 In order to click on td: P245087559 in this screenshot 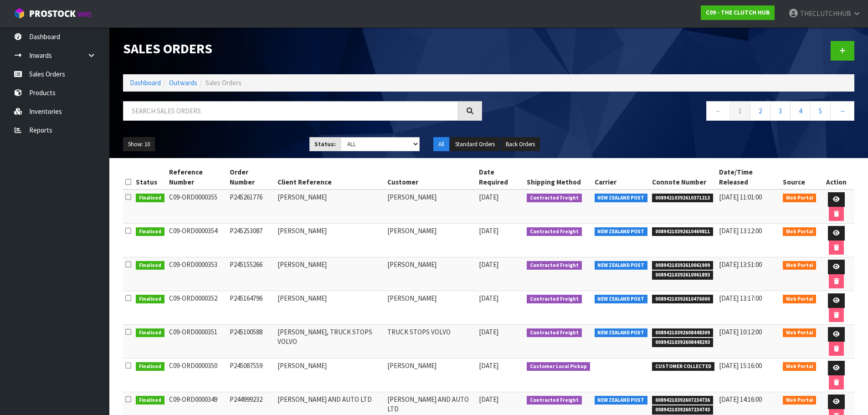, I will do `click(251, 375)`.